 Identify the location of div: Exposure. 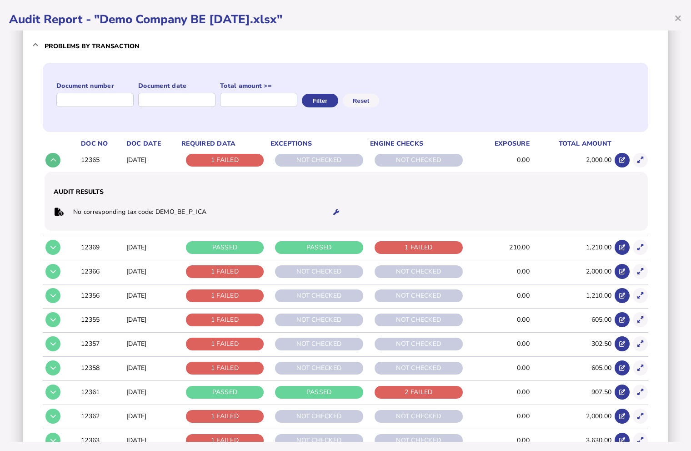
(500, 144).